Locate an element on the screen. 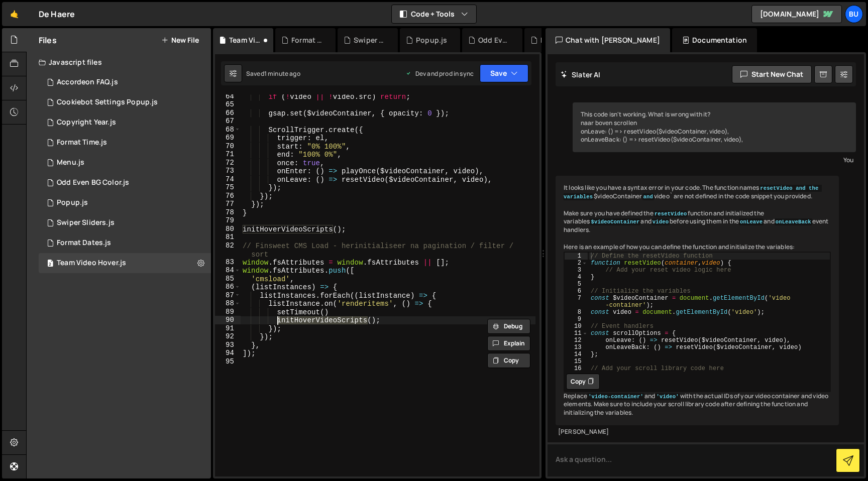 This screenshot has width=868, height=481. div: 67 is located at coordinates (227, 121).